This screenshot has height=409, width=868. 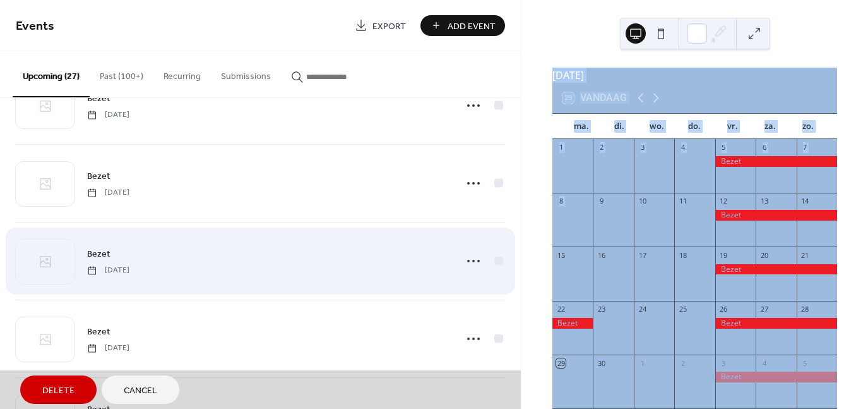 I want to click on div: 28, so click(x=805, y=309).